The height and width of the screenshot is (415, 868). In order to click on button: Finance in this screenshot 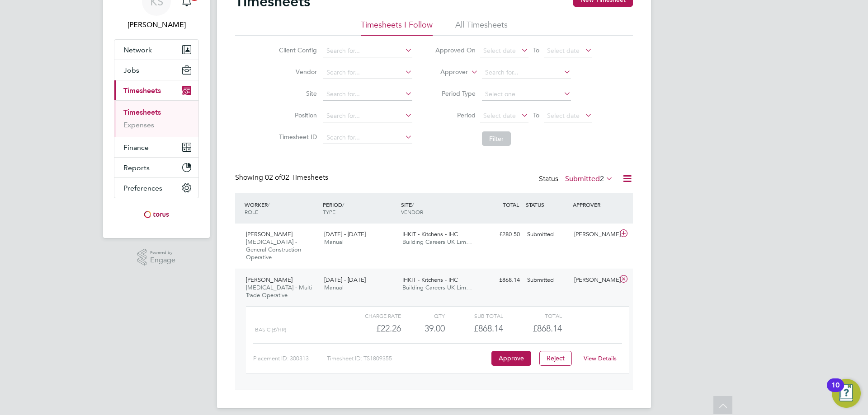, I will do `click(157, 147)`.